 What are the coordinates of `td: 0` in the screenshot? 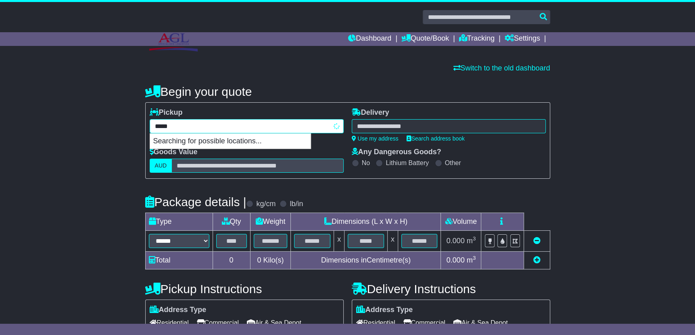 It's located at (231, 261).